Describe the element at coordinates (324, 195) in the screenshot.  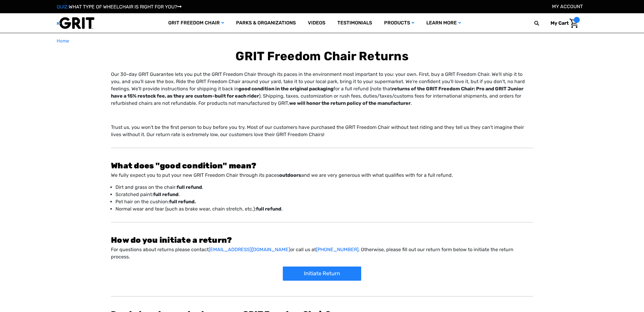
I see `p: Scratched paint: .` at that location.